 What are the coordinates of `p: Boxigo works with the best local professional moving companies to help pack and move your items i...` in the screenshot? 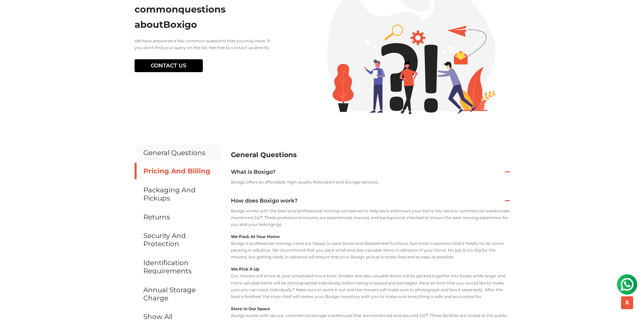 It's located at (370, 217).